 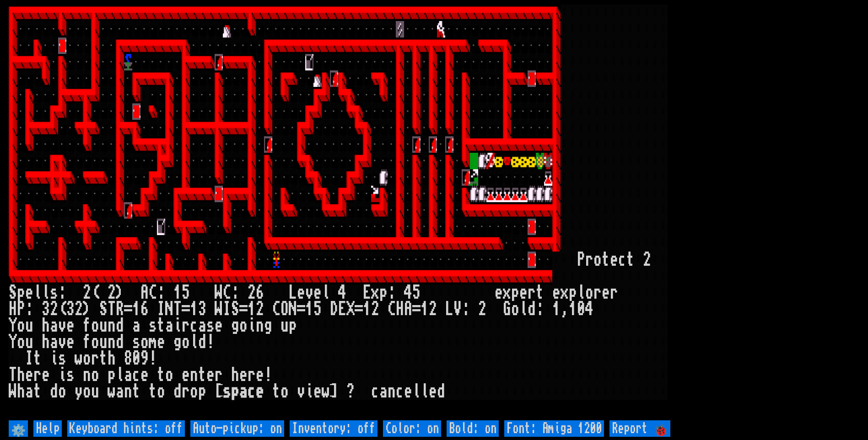 I want to click on div: 4, so click(x=590, y=310).